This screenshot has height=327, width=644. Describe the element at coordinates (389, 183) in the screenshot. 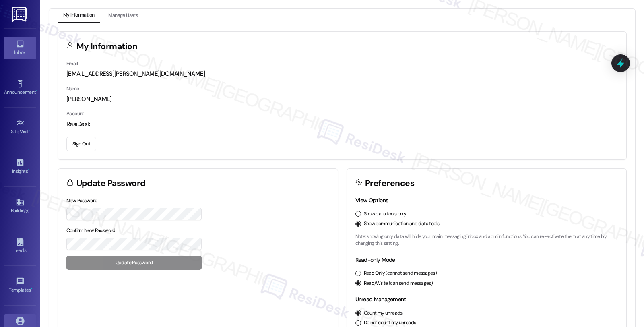

I see `h3: Preferences` at that location.